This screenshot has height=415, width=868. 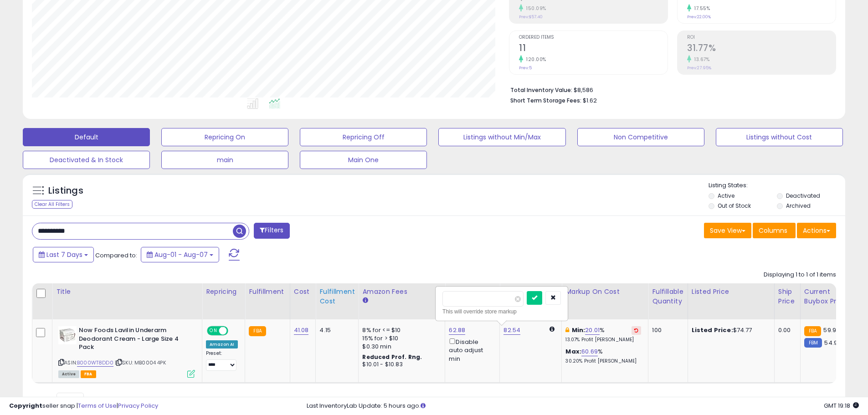 I want to click on div: Cost, so click(x=303, y=292).